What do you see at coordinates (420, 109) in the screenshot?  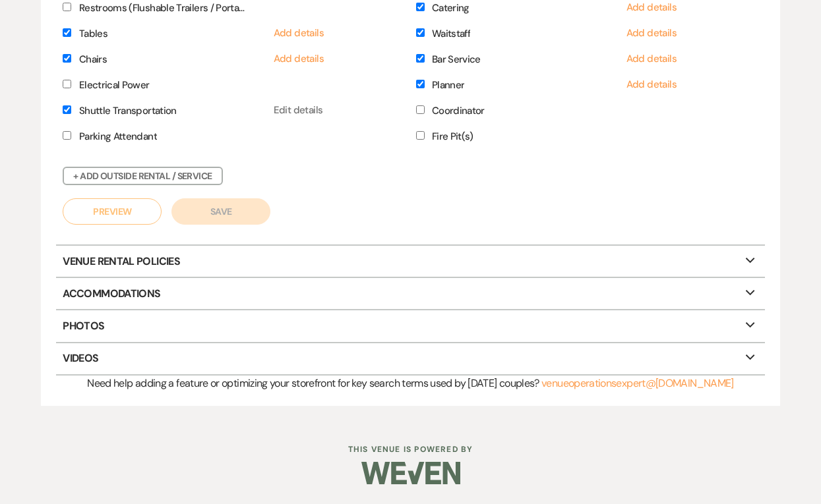 I see `input: Coordinator` at bounding box center [420, 109].